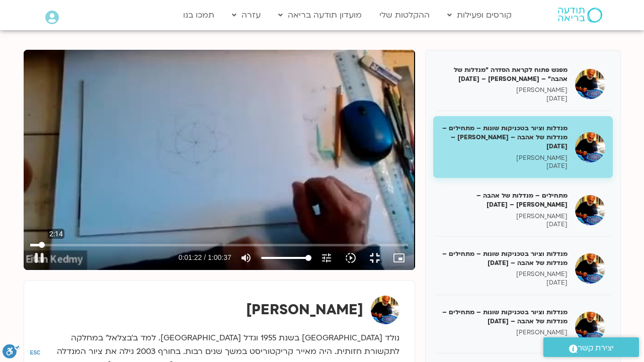 This screenshot has height=362, width=644. What do you see at coordinates (385, 310) in the screenshot?
I see `img: איתן קדמי` at bounding box center [385, 310].